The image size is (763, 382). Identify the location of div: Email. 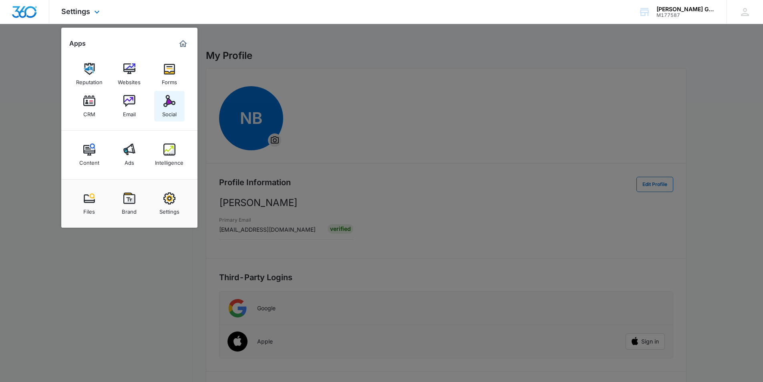
(129, 112).